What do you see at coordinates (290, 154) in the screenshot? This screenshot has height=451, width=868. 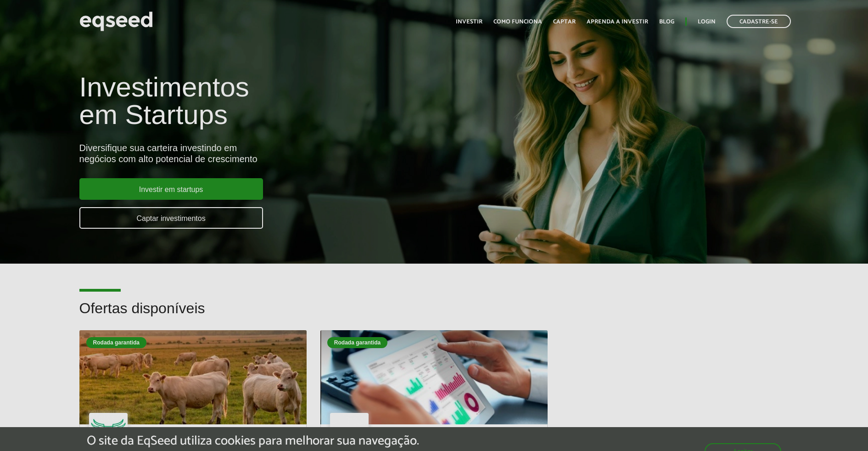 I see `div: Diversifique sua carteira investindo em negócios com alto potencial de crescimento` at bounding box center [290, 154].